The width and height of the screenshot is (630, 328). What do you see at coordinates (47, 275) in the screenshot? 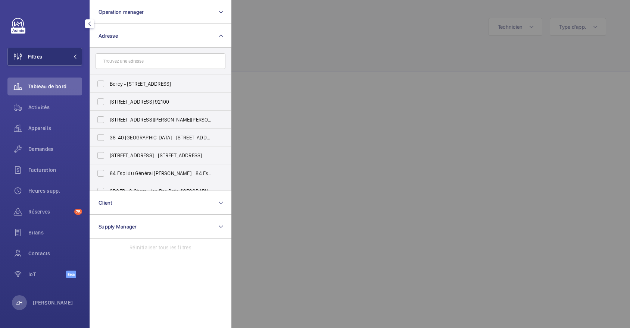
I see `span: IoT` at bounding box center [47, 275].